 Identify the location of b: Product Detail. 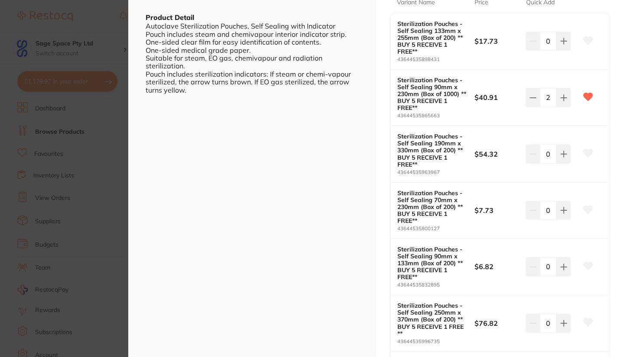
(170, 17).